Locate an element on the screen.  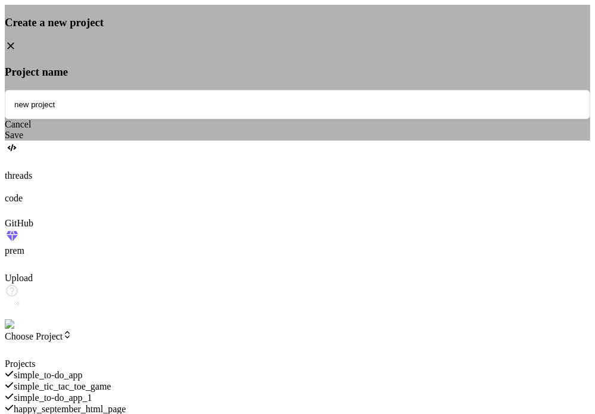
span: happy_september_html_page is located at coordinates (70, 409).